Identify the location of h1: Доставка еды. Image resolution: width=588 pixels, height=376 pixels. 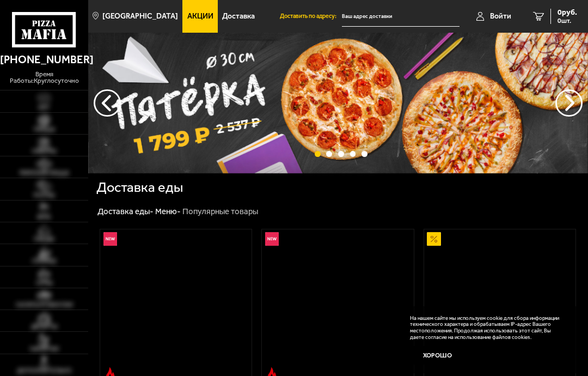
(139, 187).